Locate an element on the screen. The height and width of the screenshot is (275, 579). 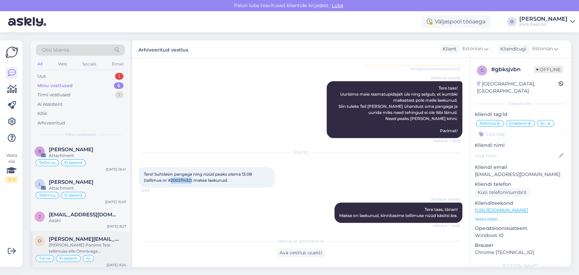
p: Kliendi tag'id is located at coordinates (520, 114).